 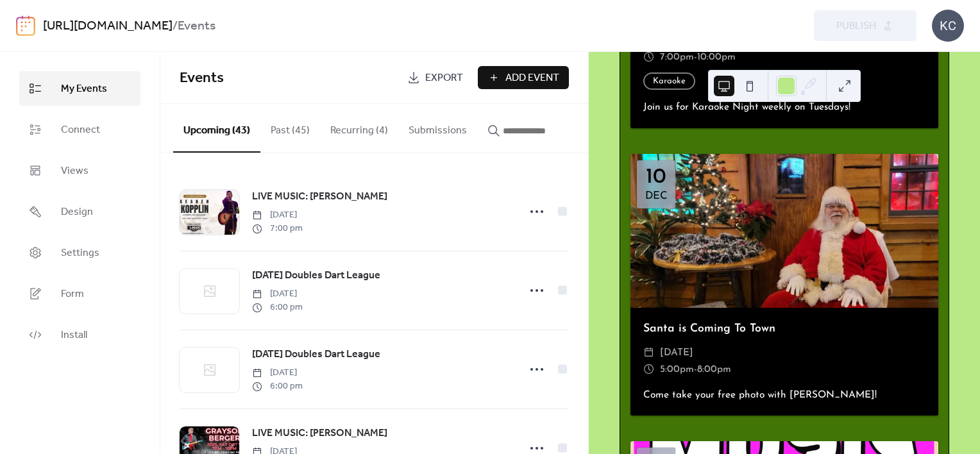 What do you see at coordinates (77, 212) in the screenshot?
I see `span: Design` at bounding box center [77, 212].